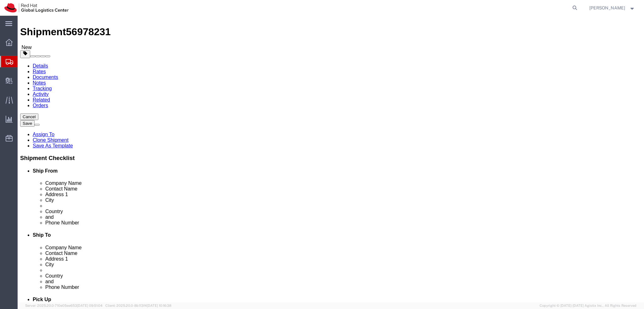  What do you see at coordinates (37, 8) in the screenshot?
I see `img: logo` at bounding box center [37, 8].